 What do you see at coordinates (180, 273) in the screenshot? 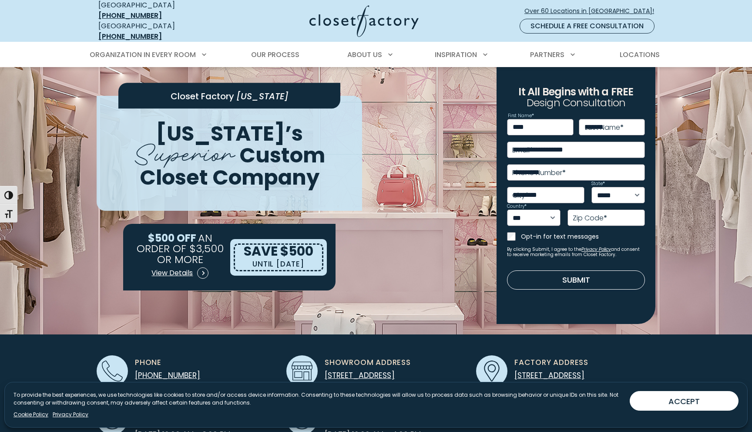
I see `a: View Details` at bounding box center [180, 273].